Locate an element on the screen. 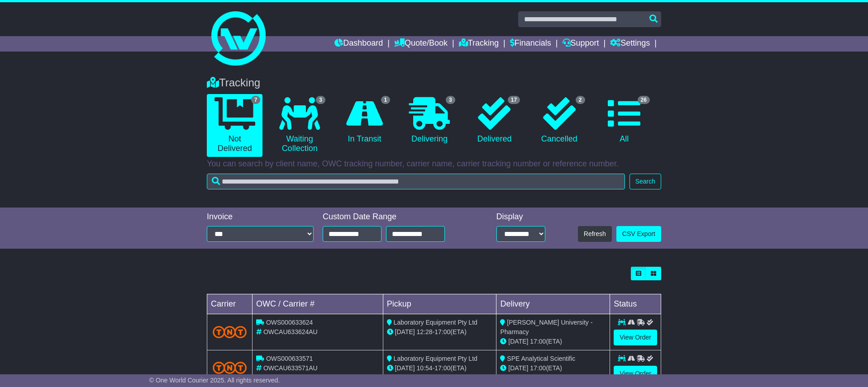  span: OWCAU633624AU is located at coordinates (291, 332).